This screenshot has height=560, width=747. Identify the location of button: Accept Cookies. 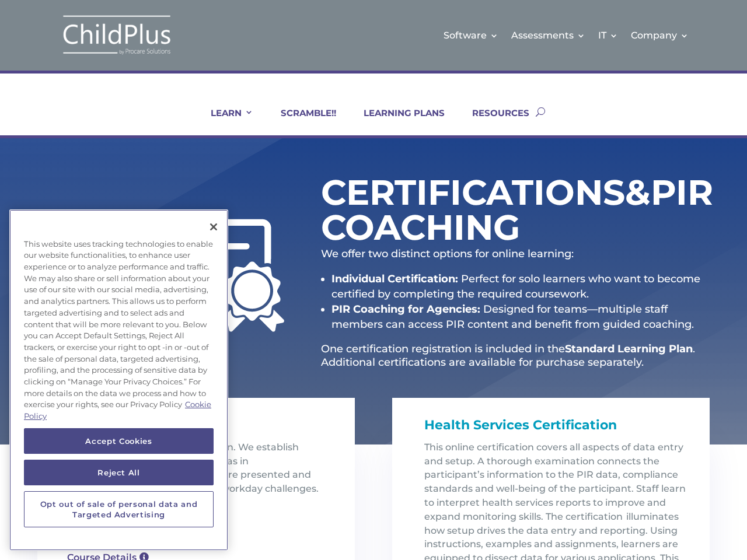
(119, 441).